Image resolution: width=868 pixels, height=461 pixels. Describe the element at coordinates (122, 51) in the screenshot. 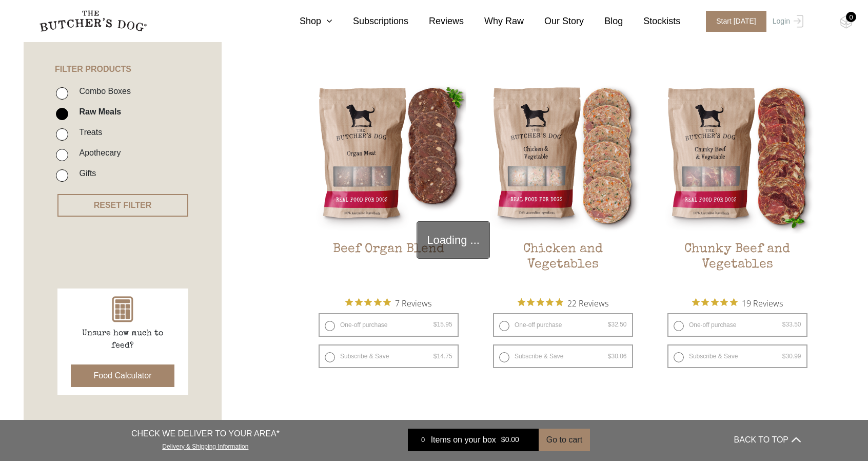

I see `h4: FILTER PRODUCTS` at that location.